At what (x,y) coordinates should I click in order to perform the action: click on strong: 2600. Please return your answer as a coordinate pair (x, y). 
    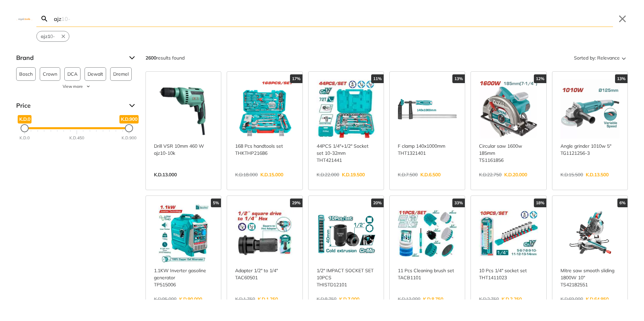
    Looking at the image, I should click on (151, 58).